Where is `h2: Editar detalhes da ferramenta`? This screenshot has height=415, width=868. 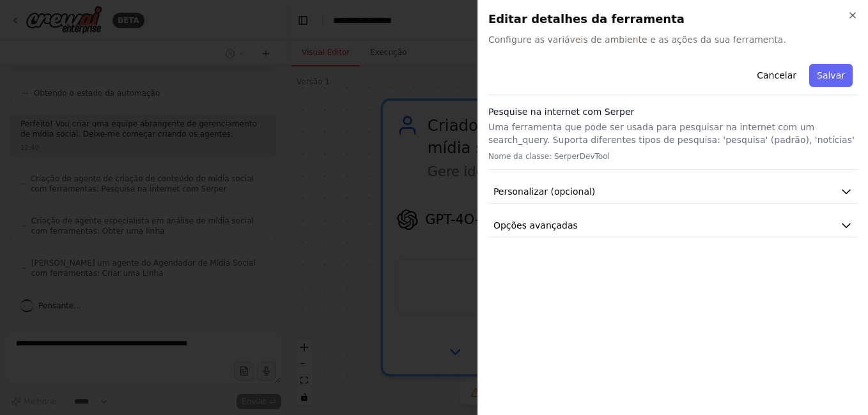
h2: Editar detalhes da ferramenta is located at coordinates (673, 19).